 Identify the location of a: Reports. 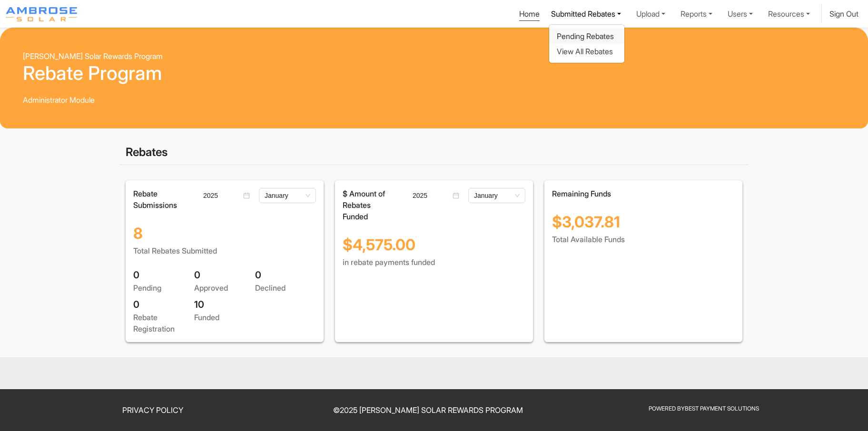
(697, 14).